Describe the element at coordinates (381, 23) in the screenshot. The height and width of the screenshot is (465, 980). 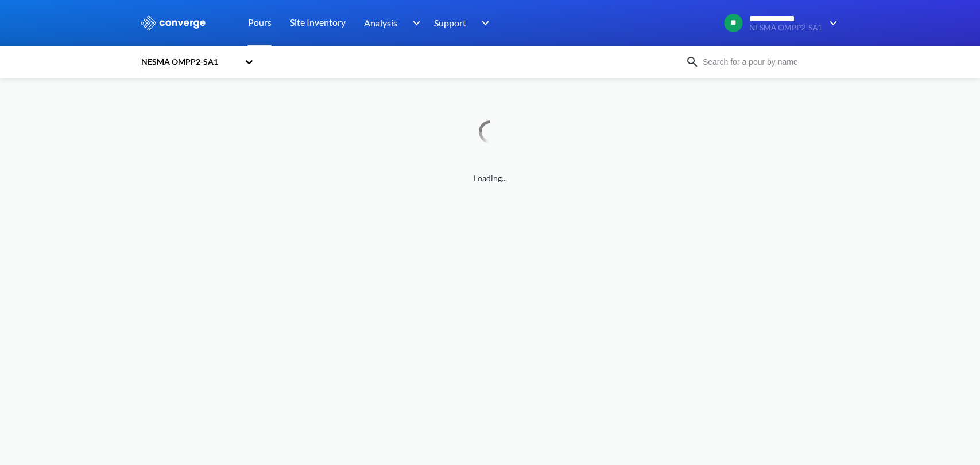
I see `span: Analysis` at that location.